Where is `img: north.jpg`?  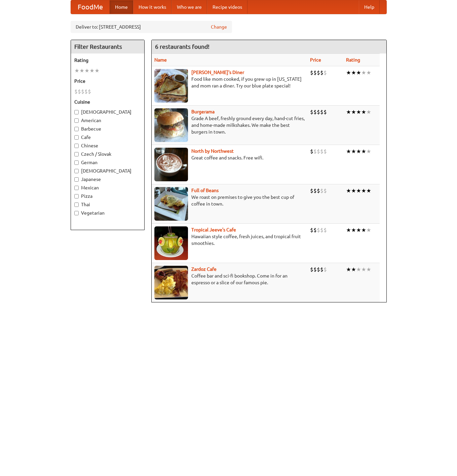
img: north.jpg is located at coordinates (171, 164).